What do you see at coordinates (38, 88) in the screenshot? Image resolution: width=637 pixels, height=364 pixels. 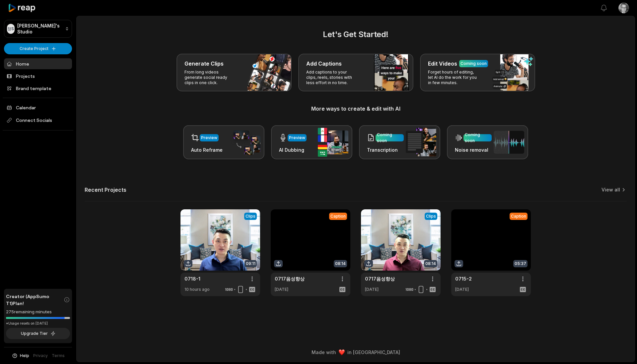 I see `a: Brand template` at bounding box center [38, 88].